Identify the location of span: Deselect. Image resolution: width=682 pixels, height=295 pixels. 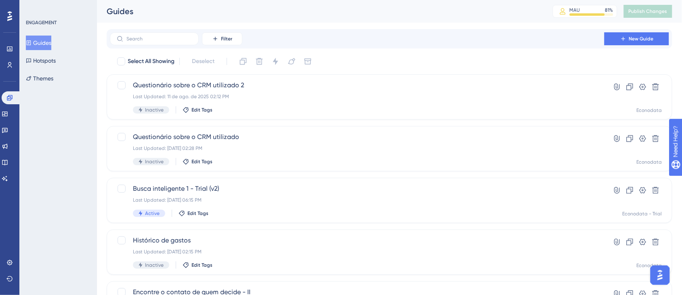
(203, 61).